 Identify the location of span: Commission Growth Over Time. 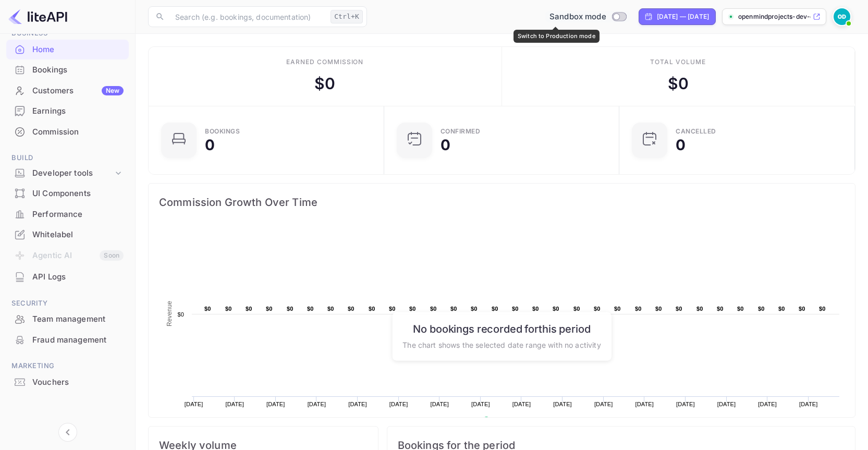
(502, 202).